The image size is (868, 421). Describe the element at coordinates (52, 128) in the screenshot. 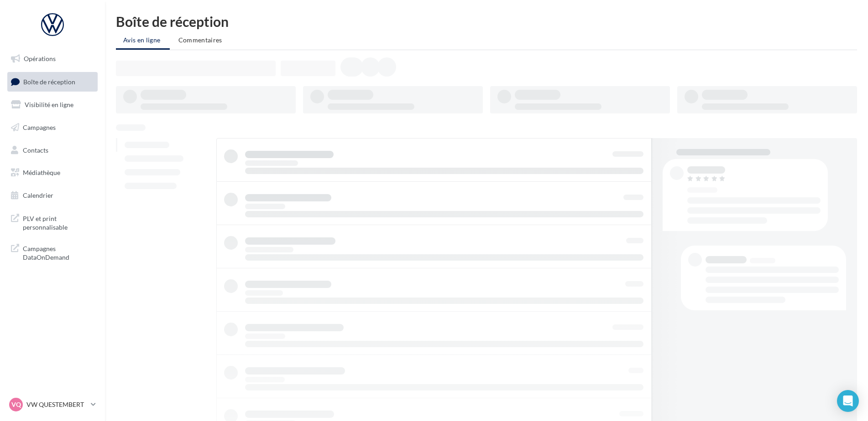

I see `a: Campagnes` at that location.